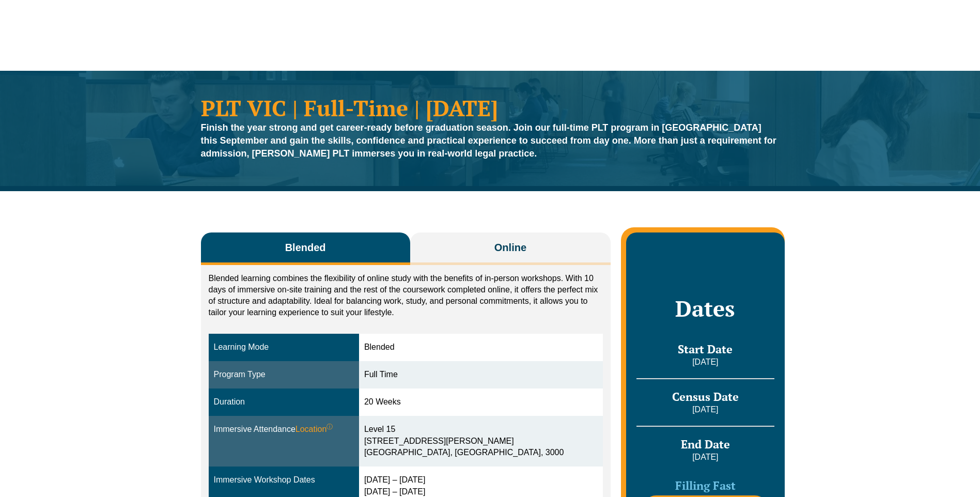 This screenshot has height=497, width=980. What do you see at coordinates (511, 248) in the screenshot?
I see `span: Online` at bounding box center [511, 248].